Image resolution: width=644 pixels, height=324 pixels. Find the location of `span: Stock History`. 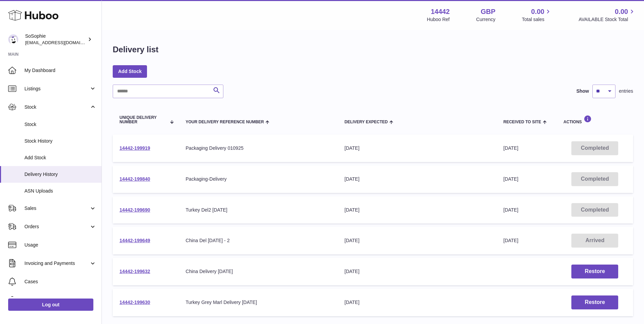

span: Stock History is located at coordinates (60, 141).